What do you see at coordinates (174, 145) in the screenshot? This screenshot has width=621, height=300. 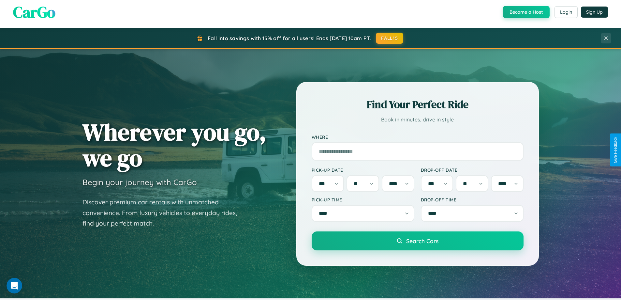 I see `h1: Wherever you go, we go` at bounding box center [174, 145].